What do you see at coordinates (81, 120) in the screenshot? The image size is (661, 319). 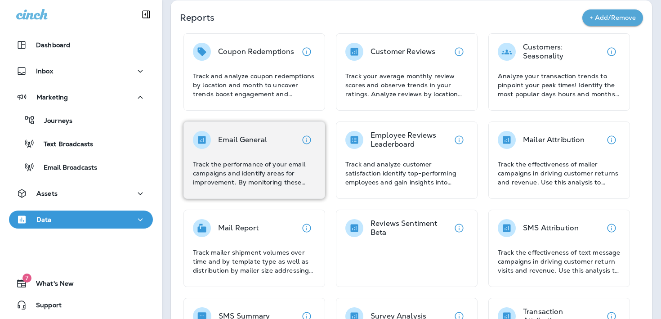 I see `button: Journeys` at bounding box center [81, 120].